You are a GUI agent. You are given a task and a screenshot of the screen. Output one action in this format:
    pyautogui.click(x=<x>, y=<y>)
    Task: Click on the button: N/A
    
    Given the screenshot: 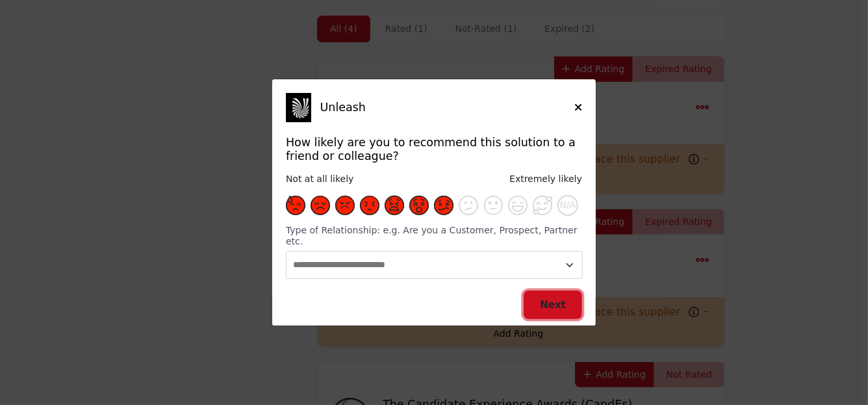 What is the action you would take?
    pyautogui.click(x=568, y=205)
    